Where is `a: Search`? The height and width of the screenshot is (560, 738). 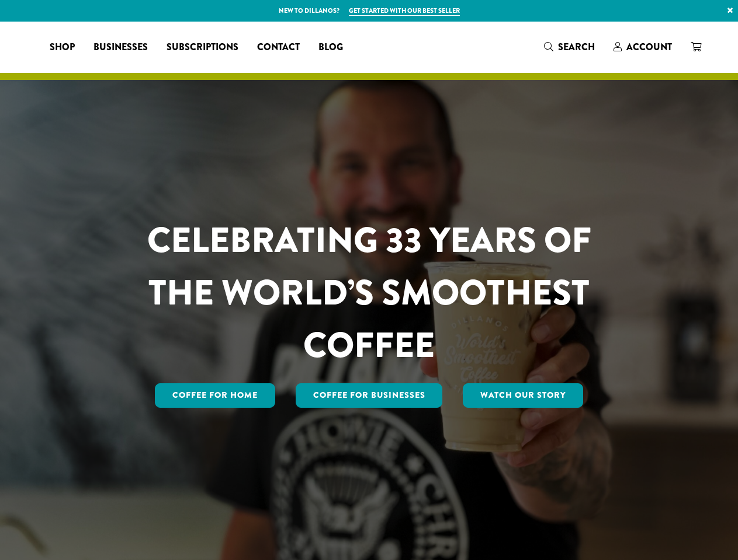 a: Search is located at coordinates (569, 47).